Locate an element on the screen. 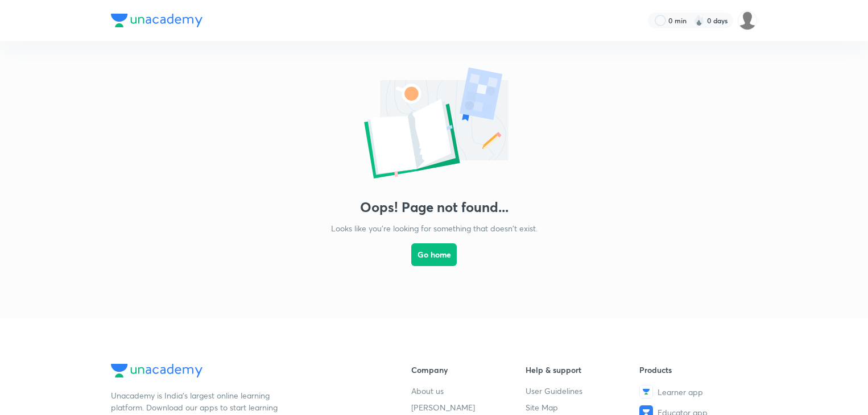 Image resolution: width=868 pixels, height=415 pixels. h3: Oops! Page not found... is located at coordinates (434, 207).